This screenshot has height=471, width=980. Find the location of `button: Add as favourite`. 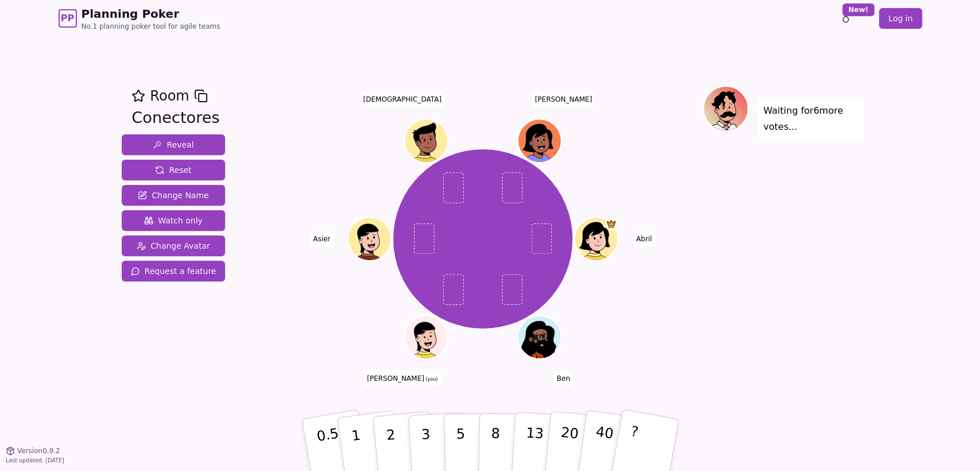

button: Add as favourite is located at coordinates (138, 96).